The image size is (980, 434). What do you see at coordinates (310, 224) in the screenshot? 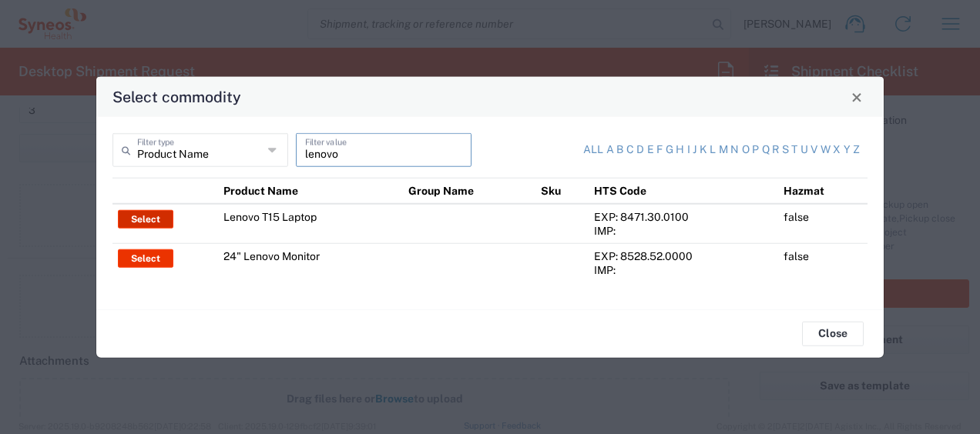
I see `td: Lenovo T15 Laptop` at bounding box center [310, 224].